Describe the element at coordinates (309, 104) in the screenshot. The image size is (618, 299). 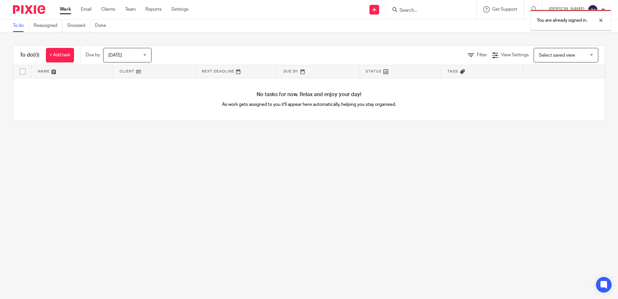
I see `p: As work gets assigned to you it'll appear here automatically, helping you stay organised.` at that location.